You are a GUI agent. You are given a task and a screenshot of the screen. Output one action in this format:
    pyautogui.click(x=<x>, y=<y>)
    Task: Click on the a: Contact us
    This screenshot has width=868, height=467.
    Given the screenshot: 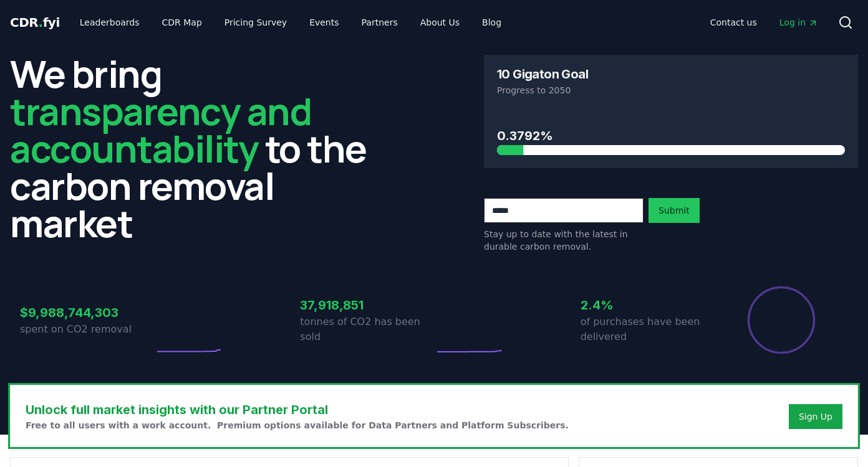 What is the action you would take?
    pyautogui.click(x=733, y=23)
    